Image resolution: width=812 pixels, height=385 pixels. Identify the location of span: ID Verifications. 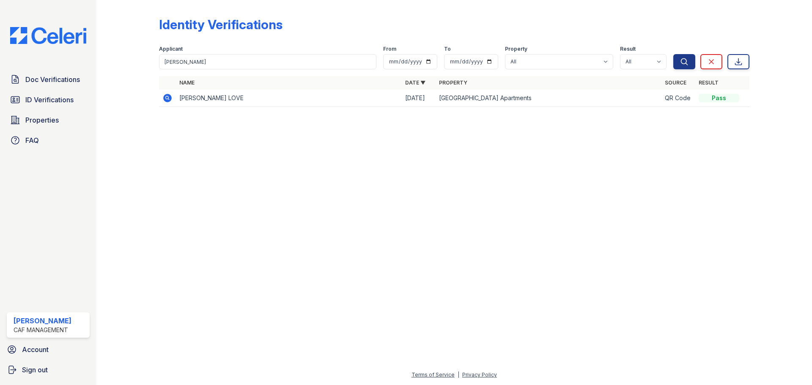
(49, 100).